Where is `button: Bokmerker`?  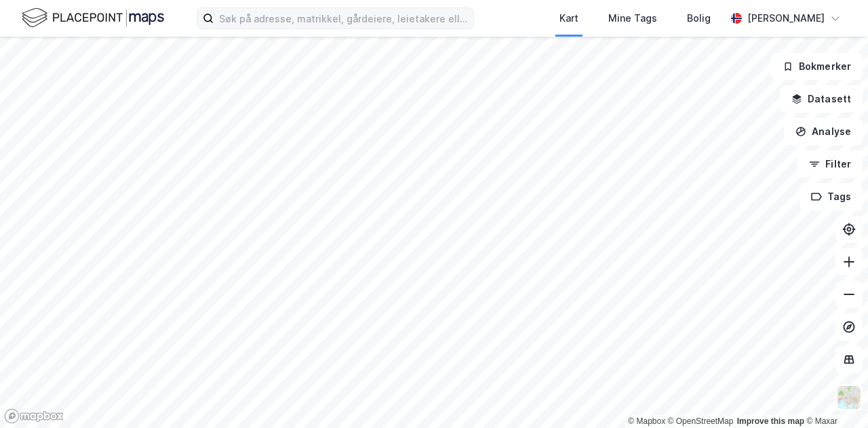 button: Bokmerker is located at coordinates (816, 66).